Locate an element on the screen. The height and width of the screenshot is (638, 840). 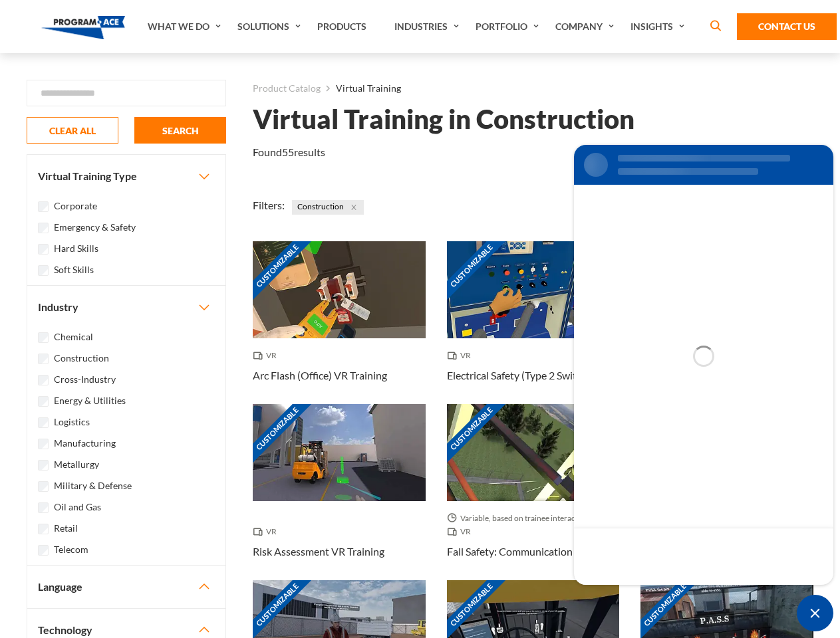
span: Variable, based on trainee interaction with each section. is located at coordinates (533, 518).